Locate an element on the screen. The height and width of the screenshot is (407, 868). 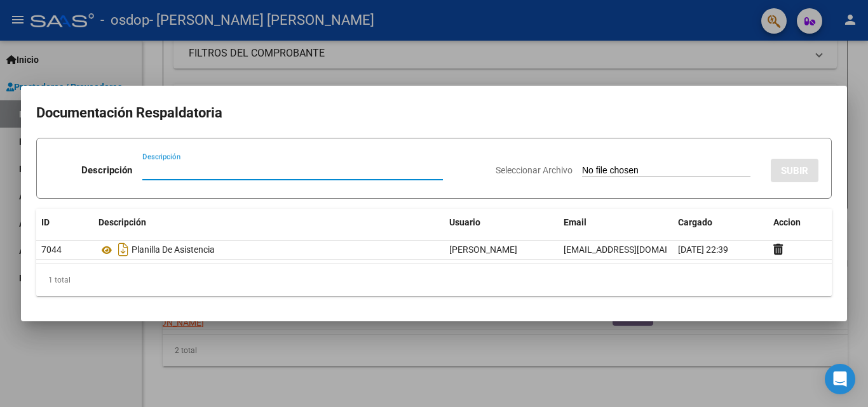
datatable-header-cell: Usuario is located at coordinates (501, 222).